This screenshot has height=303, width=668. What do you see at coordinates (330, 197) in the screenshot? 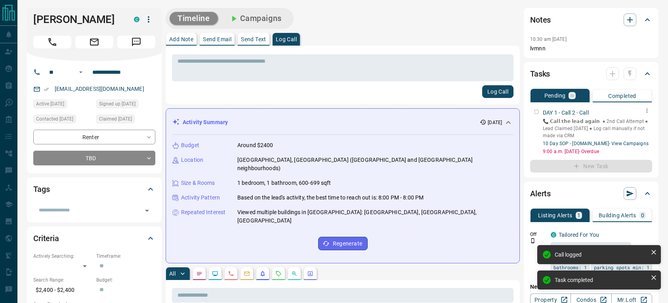
I see `p: Based on the lead's activity, the best time to reach out is: 8:00 PM - 8:00 PM` at bounding box center [330, 197].